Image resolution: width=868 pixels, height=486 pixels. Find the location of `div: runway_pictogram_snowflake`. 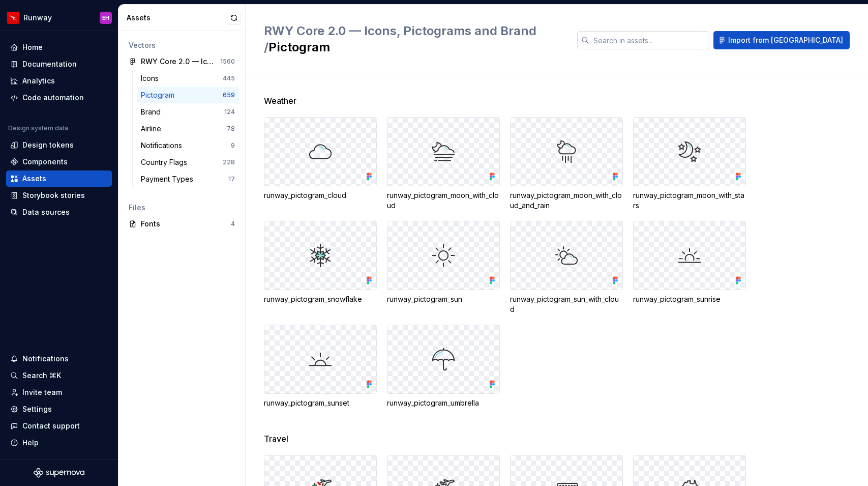

div: runway_pictogram_snowflake is located at coordinates (320, 299).